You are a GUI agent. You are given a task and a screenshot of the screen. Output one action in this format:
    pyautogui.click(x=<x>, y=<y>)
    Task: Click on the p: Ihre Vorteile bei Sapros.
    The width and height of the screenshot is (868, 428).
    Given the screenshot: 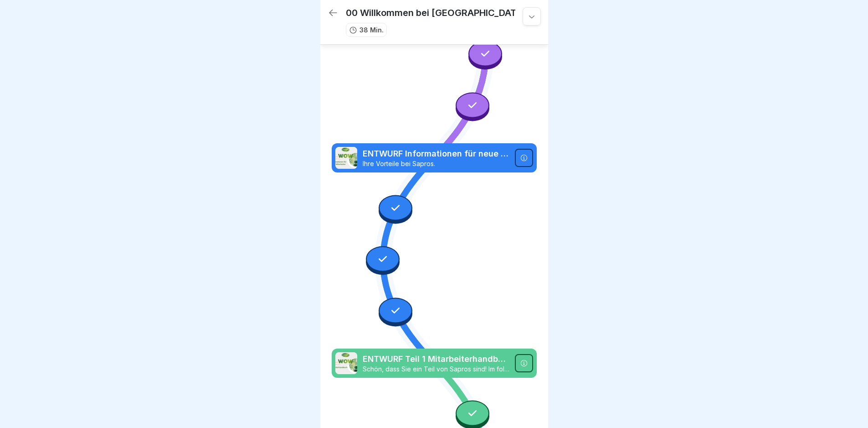 What is the action you would take?
    pyautogui.click(x=436, y=164)
    